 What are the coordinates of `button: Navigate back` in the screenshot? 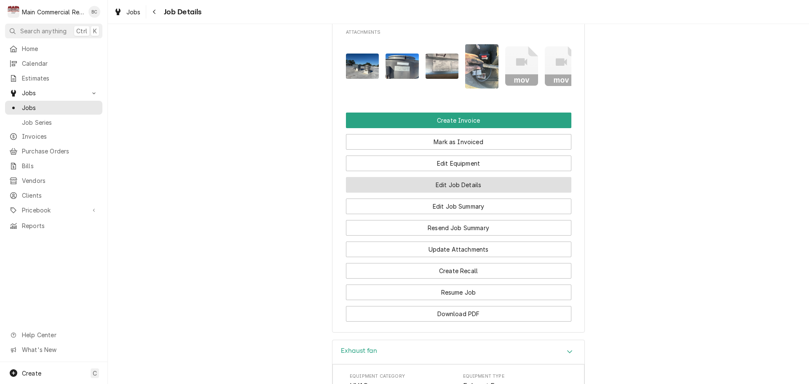 It's located at (155, 12).